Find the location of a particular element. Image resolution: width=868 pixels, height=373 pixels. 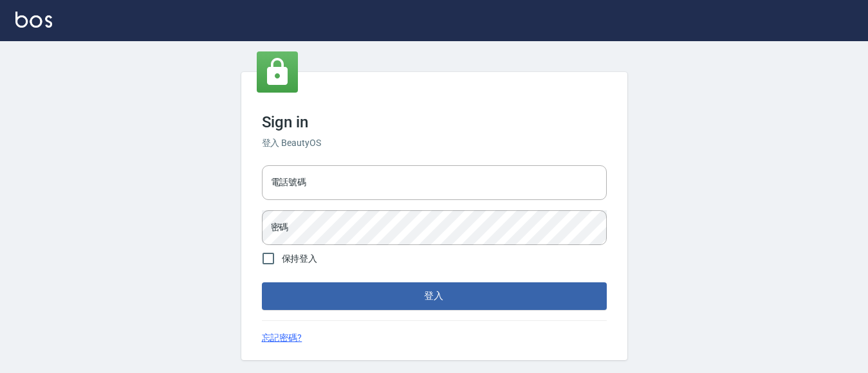

button: 登入 is located at coordinates (434, 296).